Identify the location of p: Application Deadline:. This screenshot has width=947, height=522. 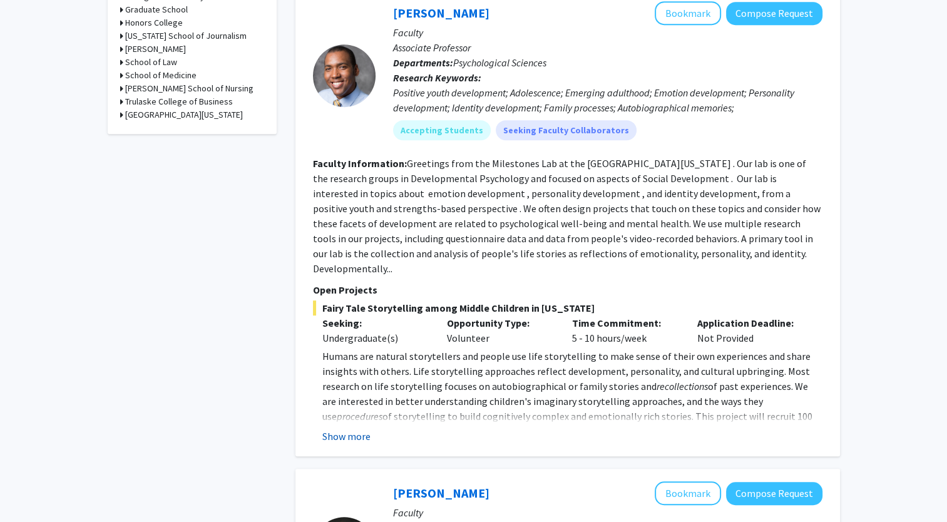
(750, 323).